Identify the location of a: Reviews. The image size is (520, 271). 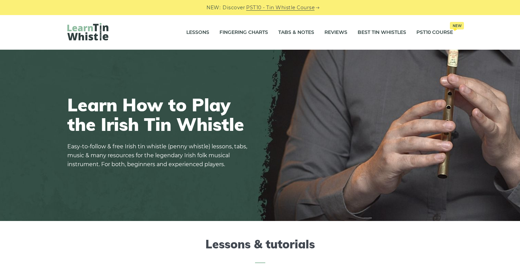
(336, 32).